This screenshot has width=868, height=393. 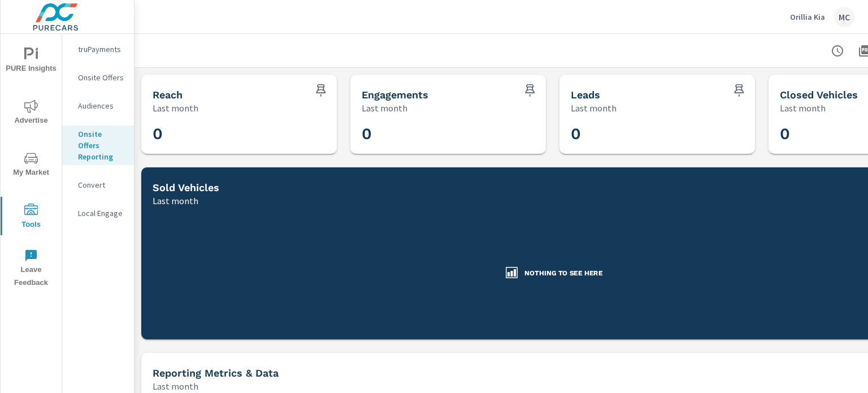 What do you see at coordinates (186, 188) in the screenshot?
I see `h5: Sold Vehicles` at bounding box center [186, 188].